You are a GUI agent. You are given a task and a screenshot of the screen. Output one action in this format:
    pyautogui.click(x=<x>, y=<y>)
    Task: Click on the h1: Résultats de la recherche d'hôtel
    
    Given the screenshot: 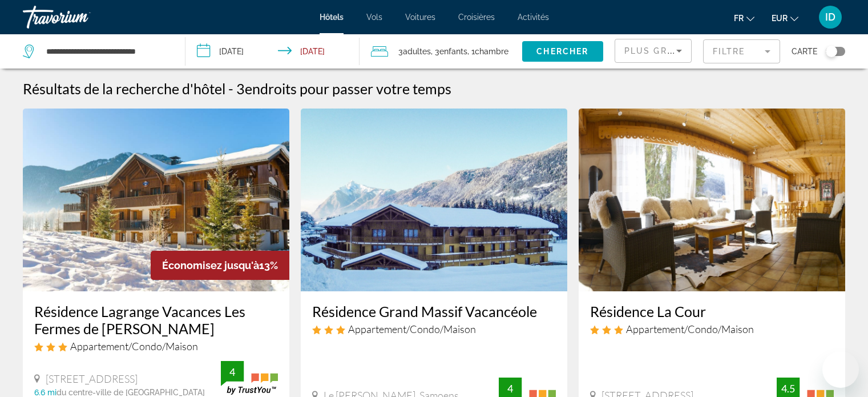 What is the action you would take?
    pyautogui.click(x=124, y=89)
    